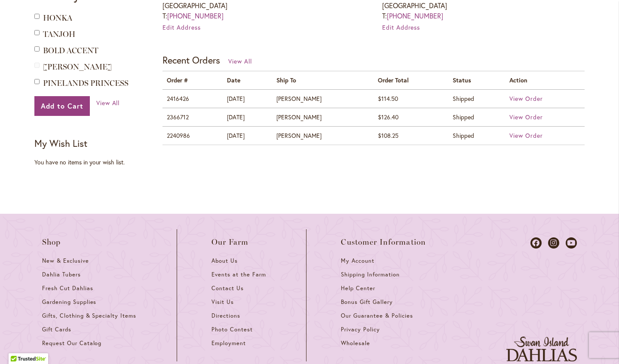  Describe the element at coordinates (193, 80) in the screenshot. I see `th: Order #` at that location.